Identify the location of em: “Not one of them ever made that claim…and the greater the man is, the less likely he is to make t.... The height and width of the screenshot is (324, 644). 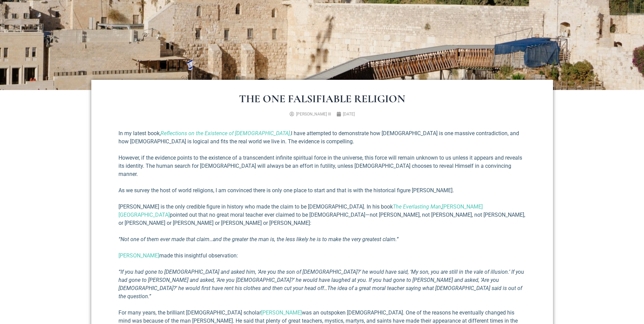
(259, 239).